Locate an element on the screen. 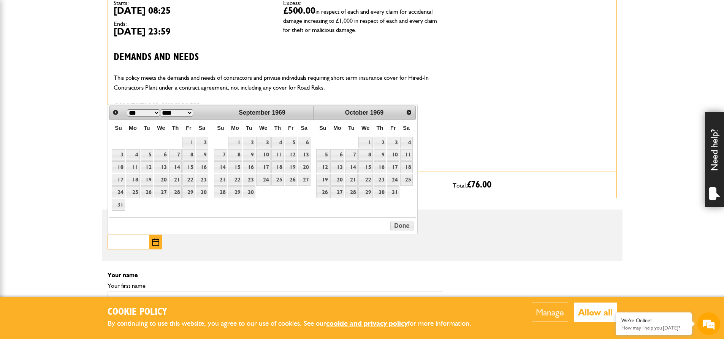 The width and height of the screenshot is (724, 339). div: Chat with us now is located at coordinates (84, 47).